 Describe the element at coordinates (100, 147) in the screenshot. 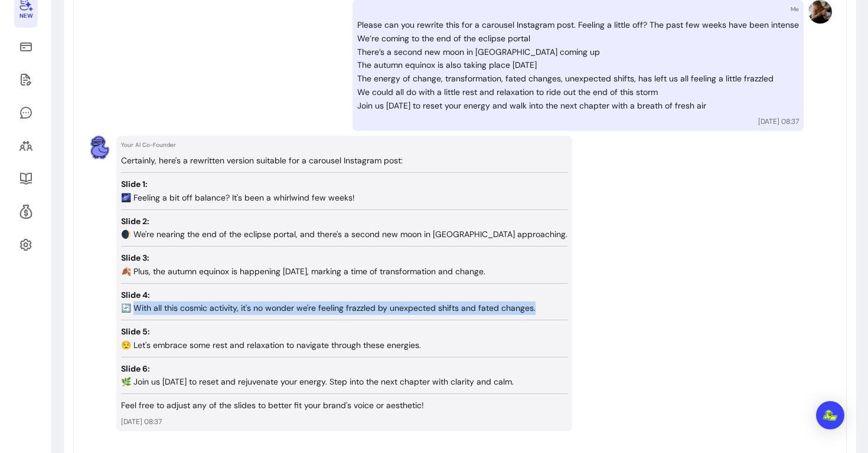

I see `img: AI Co-Founder avatar` at that location.